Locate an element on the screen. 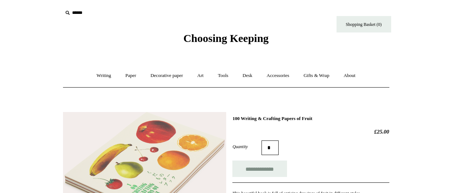  a: Gifts & Wrap is located at coordinates (316, 75).